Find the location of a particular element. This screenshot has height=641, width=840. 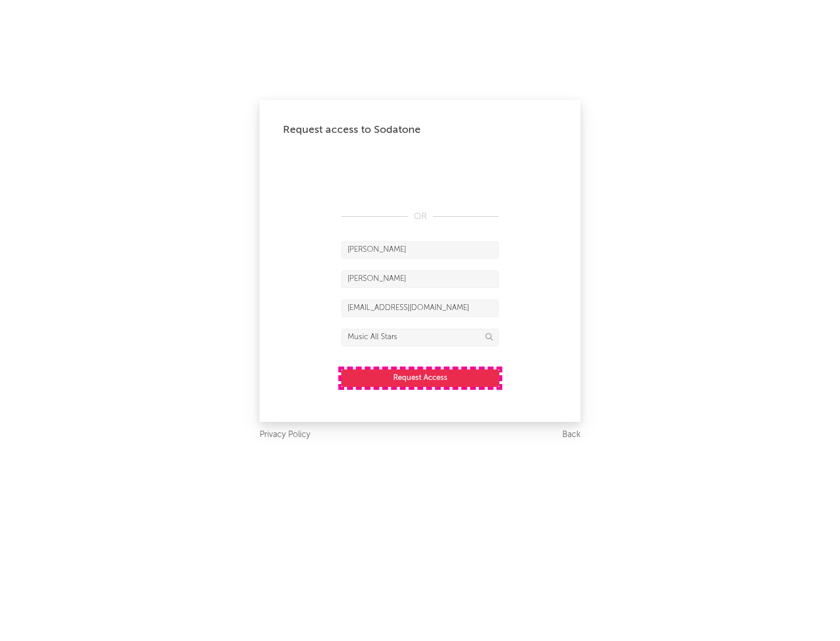

input: First Name is located at coordinates (420, 250).